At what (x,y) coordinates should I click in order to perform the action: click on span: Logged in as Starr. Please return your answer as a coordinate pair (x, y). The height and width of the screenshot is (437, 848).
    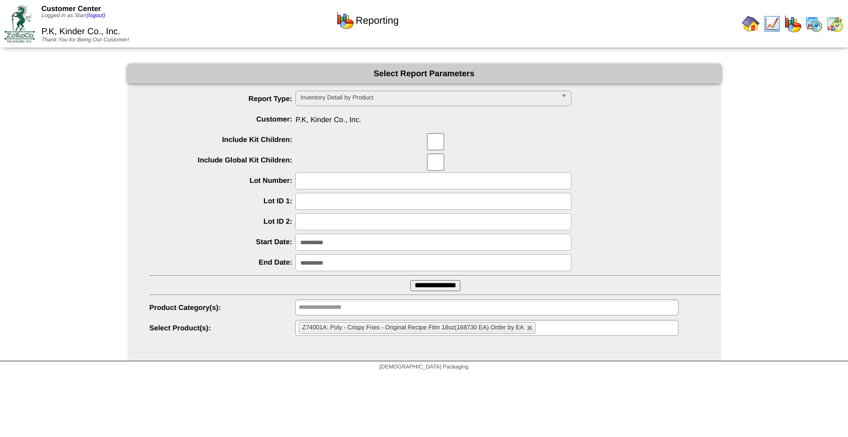
    Looking at the image, I should click on (73, 15).